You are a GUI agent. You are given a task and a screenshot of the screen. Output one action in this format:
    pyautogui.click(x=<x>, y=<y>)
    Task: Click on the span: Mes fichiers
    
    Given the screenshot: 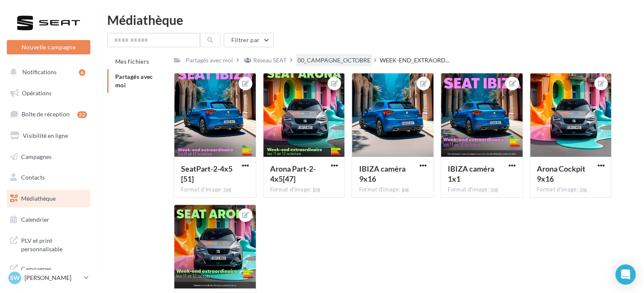 What is the action you would take?
    pyautogui.click(x=132, y=61)
    